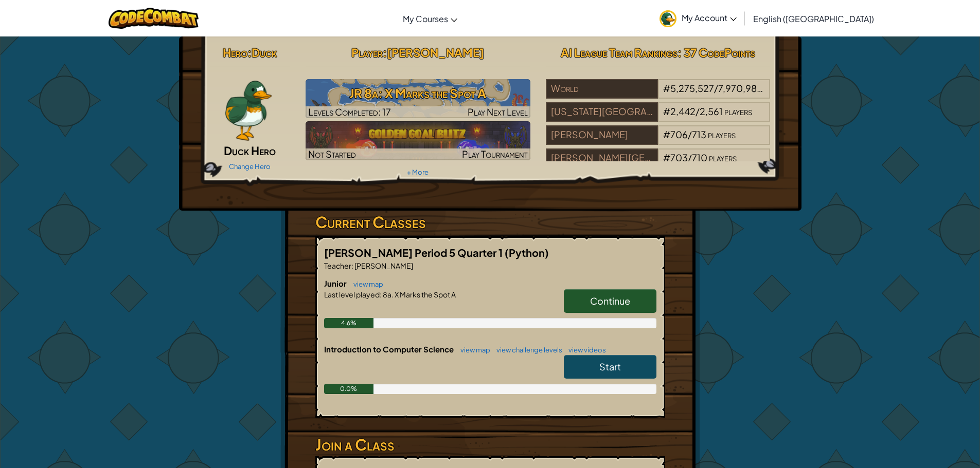 The width and height of the screenshot is (980, 468). Describe the element at coordinates (387, 295) in the screenshot. I see `span: 8a.` at that location.